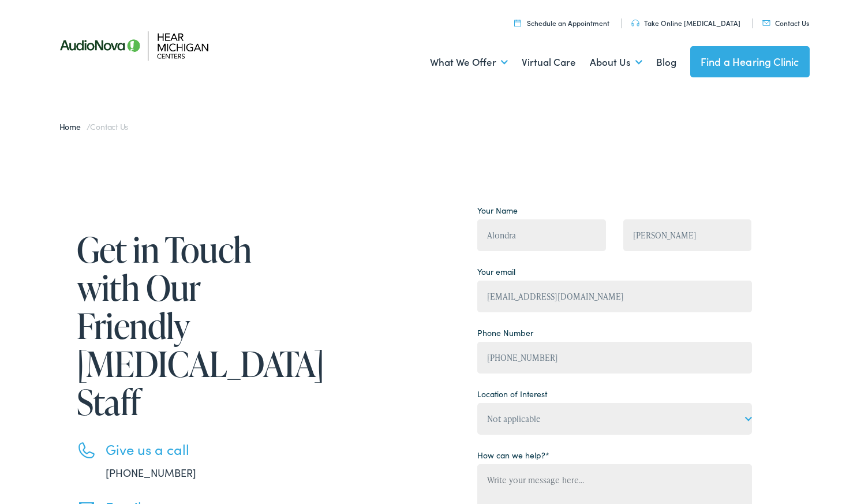 This screenshot has height=504, width=857. What do you see at coordinates (498, 210) in the screenshot?
I see `label: Your Name` at bounding box center [498, 210].